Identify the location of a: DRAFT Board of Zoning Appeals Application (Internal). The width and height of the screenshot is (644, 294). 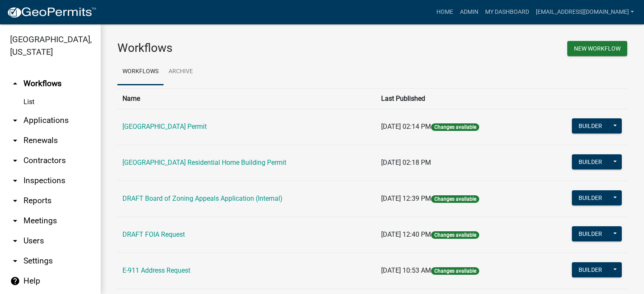
(202, 198).